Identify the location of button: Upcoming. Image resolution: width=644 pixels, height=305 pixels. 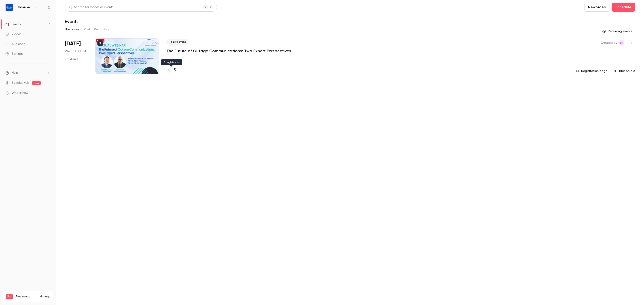
(72, 29).